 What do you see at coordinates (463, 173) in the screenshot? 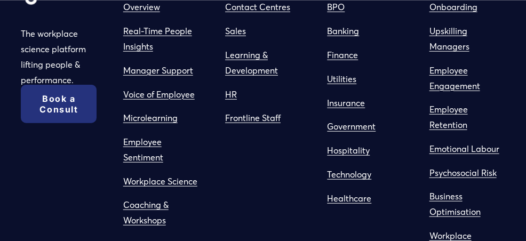
I see `a: Psychosocial Risk` at bounding box center [463, 173].